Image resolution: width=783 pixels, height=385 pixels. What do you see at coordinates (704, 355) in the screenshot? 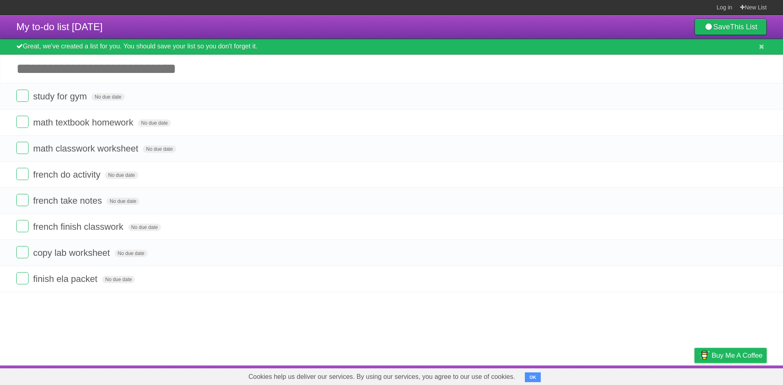
I see `img: Buy me a coffee` at bounding box center [704, 355].